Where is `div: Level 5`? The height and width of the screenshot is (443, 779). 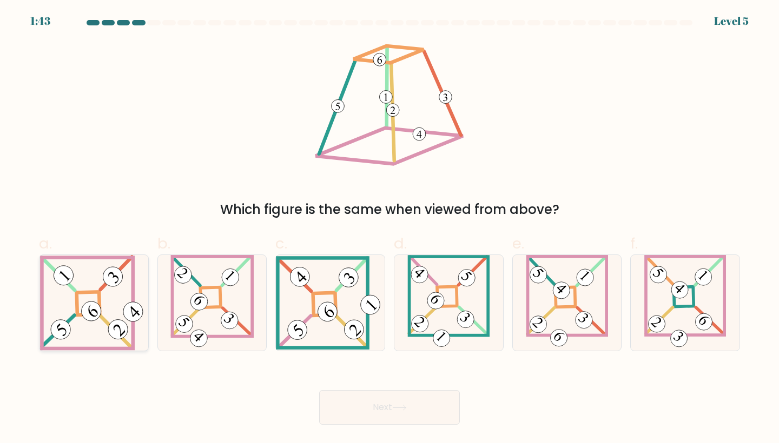 div: Level 5 is located at coordinates (731, 21).